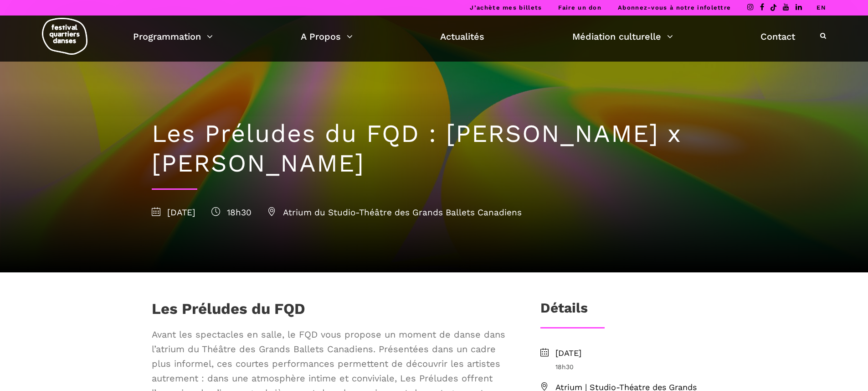 Image resolution: width=868 pixels, height=391 pixels. I want to click on a: J’achète mes billets, so click(506, 7).